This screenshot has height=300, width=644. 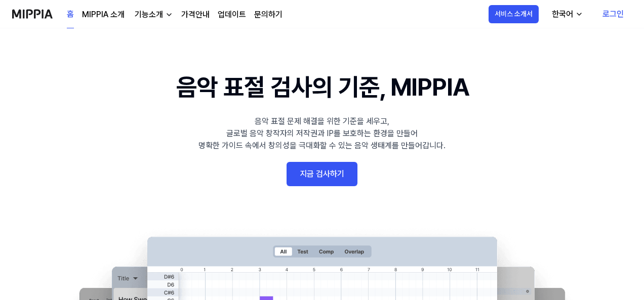 I want to click on img: down, so click(x=169, y=14).